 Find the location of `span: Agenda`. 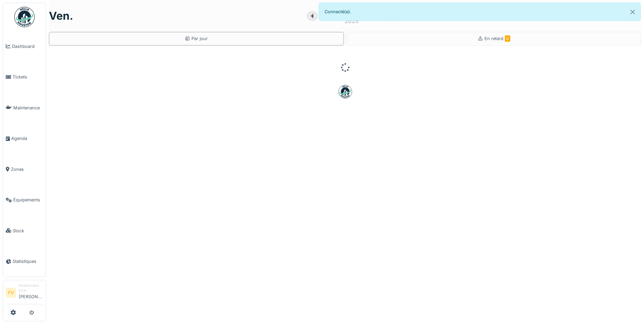

span: Agenda is located at coordinates (27, 138).